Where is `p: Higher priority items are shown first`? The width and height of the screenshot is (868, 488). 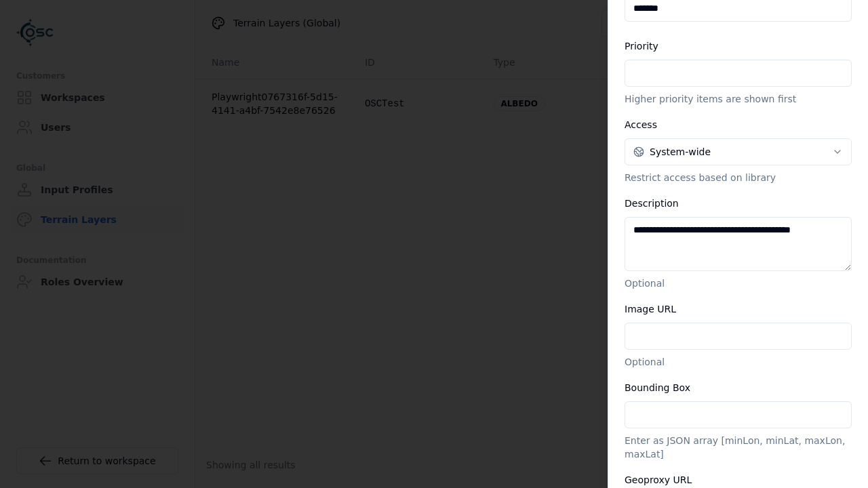
p: Higher priority items are shown first is located at coordinates (738, 99).